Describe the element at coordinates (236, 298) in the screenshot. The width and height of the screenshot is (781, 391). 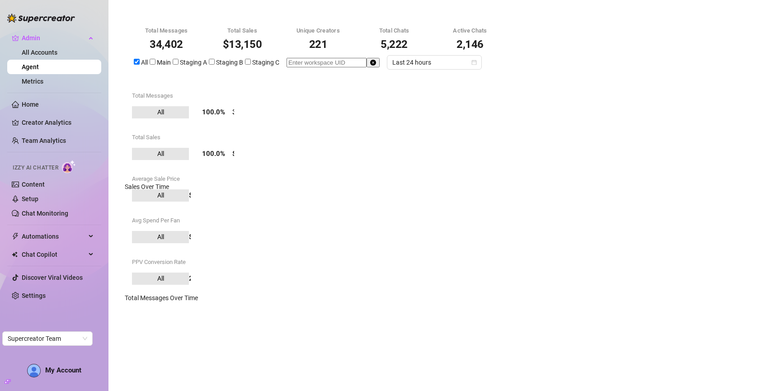
I see `div: Total Messages Over Time` at that location.